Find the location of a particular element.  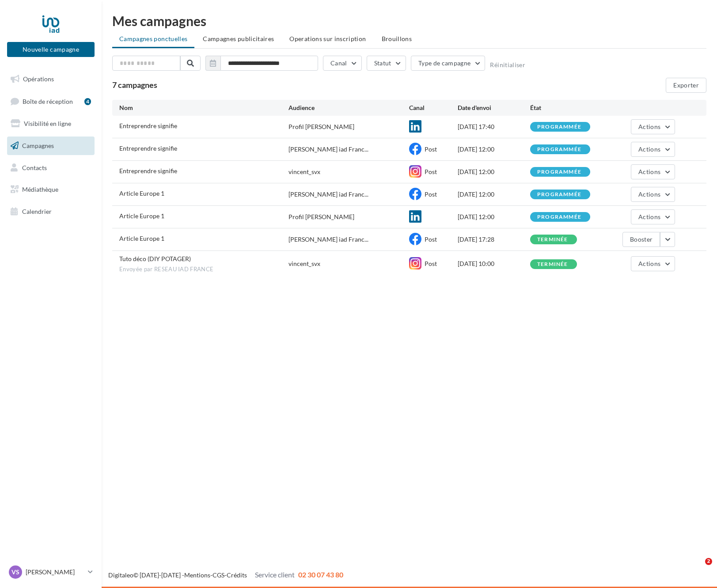

span: Contacts is located at coordinates (34, 167).